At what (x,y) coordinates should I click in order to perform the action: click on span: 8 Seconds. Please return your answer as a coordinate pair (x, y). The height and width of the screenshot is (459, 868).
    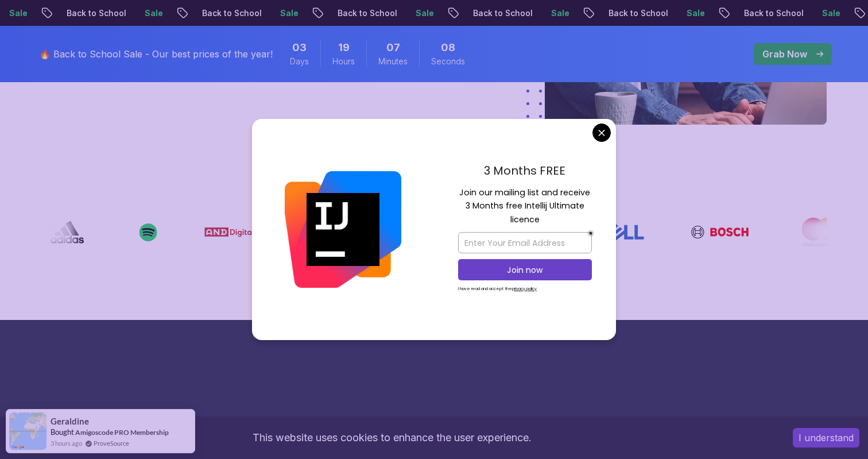
    Looking at the image, I should click on (448, 48).